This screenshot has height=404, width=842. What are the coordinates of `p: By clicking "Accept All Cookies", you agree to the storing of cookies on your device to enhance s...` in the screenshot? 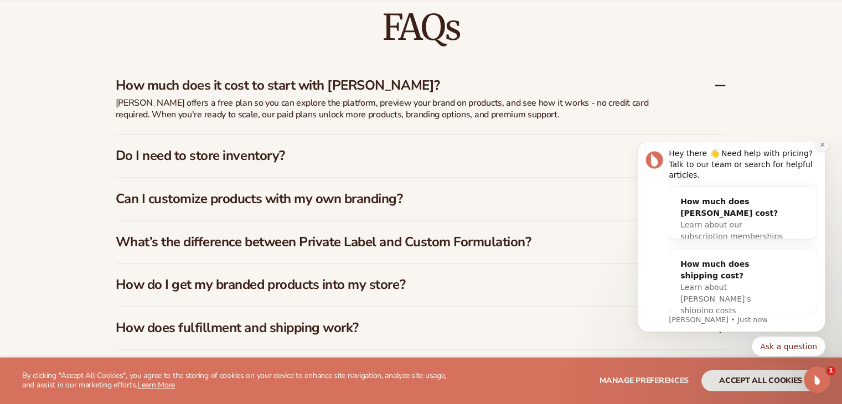 It's located at (240, 381).